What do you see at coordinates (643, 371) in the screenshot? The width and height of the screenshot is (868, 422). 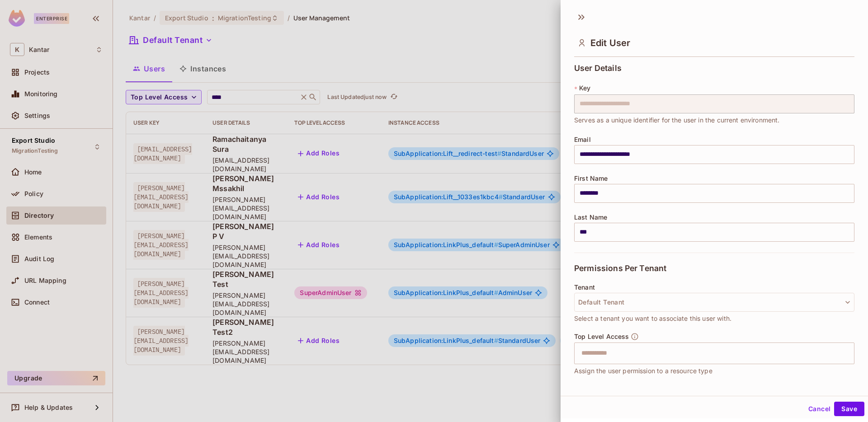 I see `span: Assign the user permission to a resource type` at bounding box center [643, 371].